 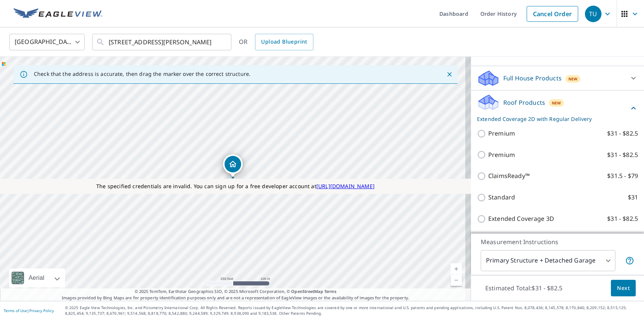 What do you see at coordinates (509, 176) in the screenshot?
I see `p: ClaimsReady™` at bounding box center [509, 176].